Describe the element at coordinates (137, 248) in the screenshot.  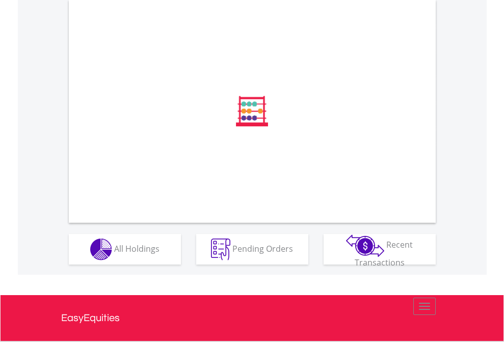
I see `span: All Holdings` at that location.